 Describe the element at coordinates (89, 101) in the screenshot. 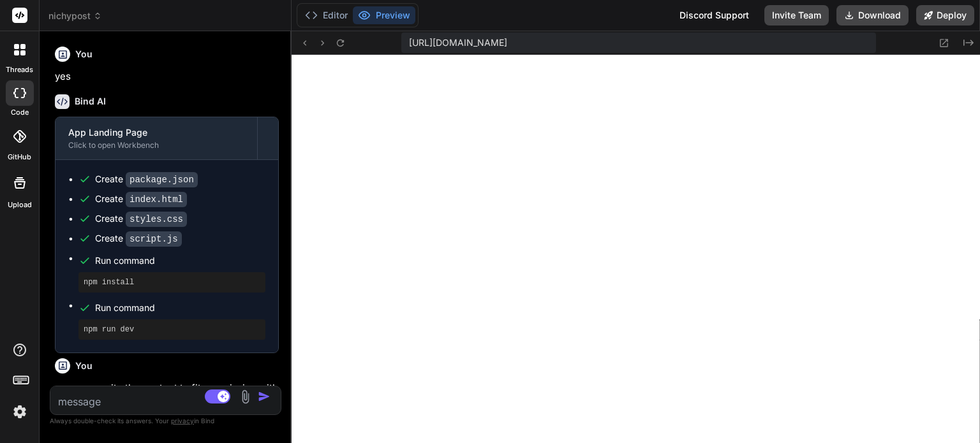

I see `h6: Bind AI` at that location.